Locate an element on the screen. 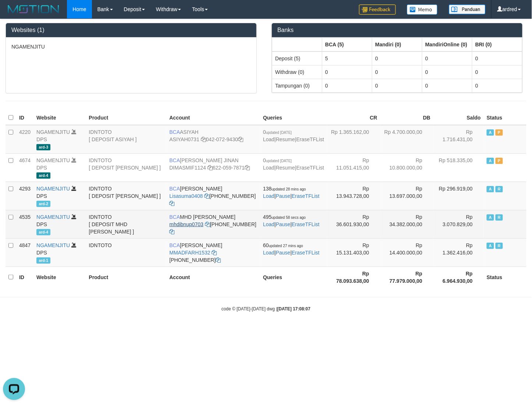 Image resolution: width=532 pixels, height=406 pixels. th: Saldo is located at coordinates (458, 117).